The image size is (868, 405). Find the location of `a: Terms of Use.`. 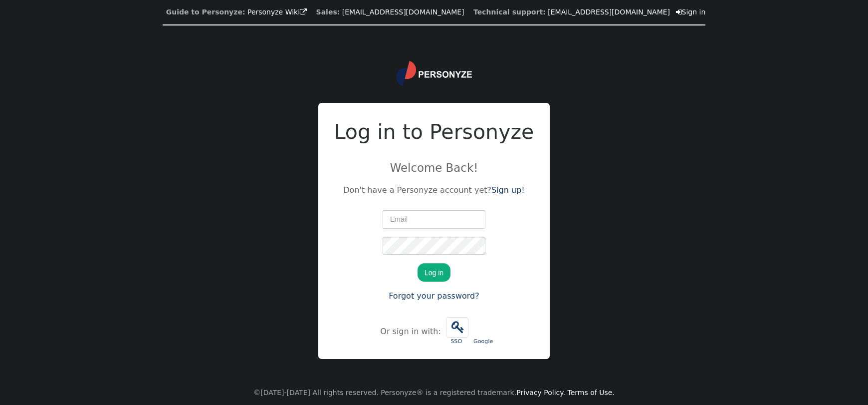

a: Terms of Use. is located at coordinates (591, 392).